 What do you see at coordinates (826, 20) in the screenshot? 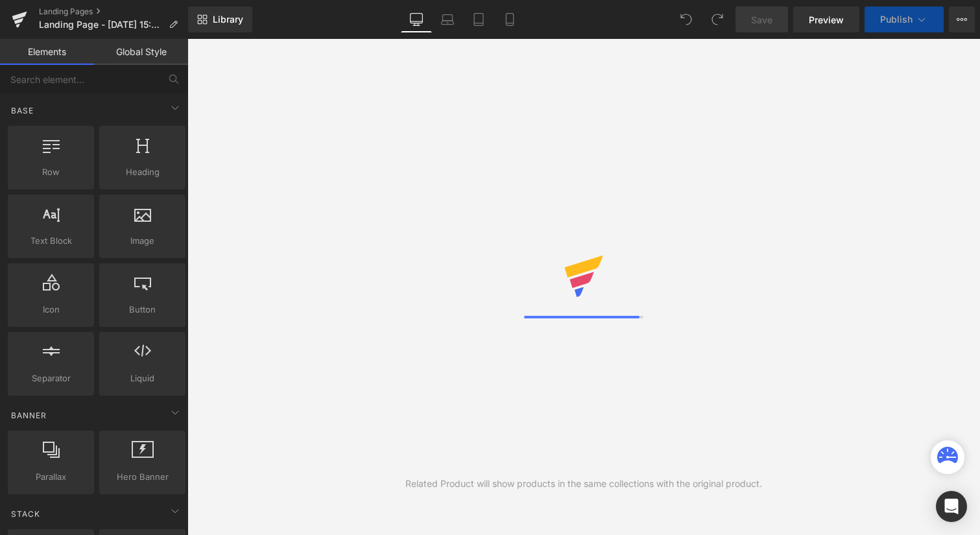
I see `a: Preview` at bounding box center [826, 20].